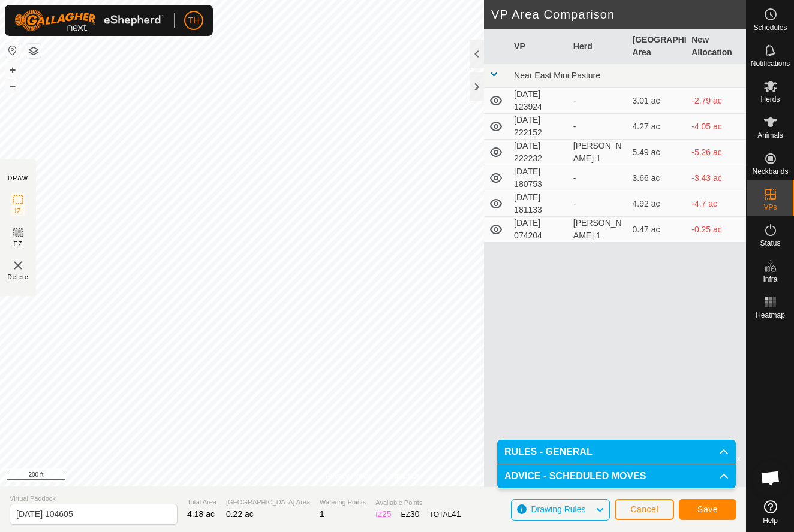 The image size is (794, 532). I want to click on span: Heatmap, so click(770, 315).